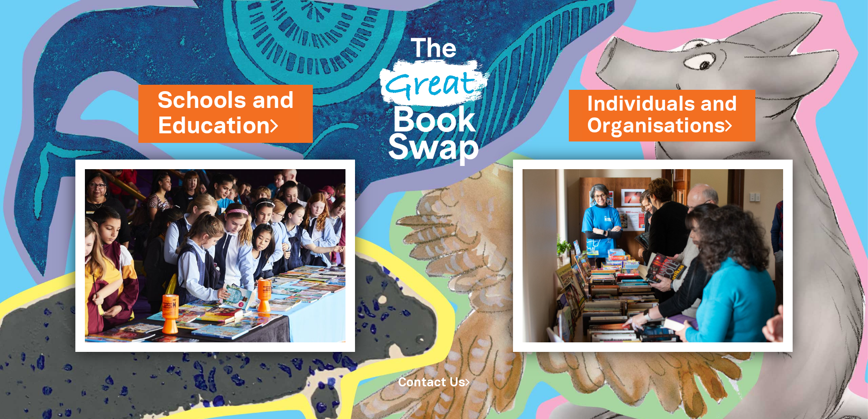 The width and height of the screenshot is (868, 419). What do you see at coordinates (434, 383) in the screenshot?
I see `a: Contact Us` at bounding box center [434, 383].